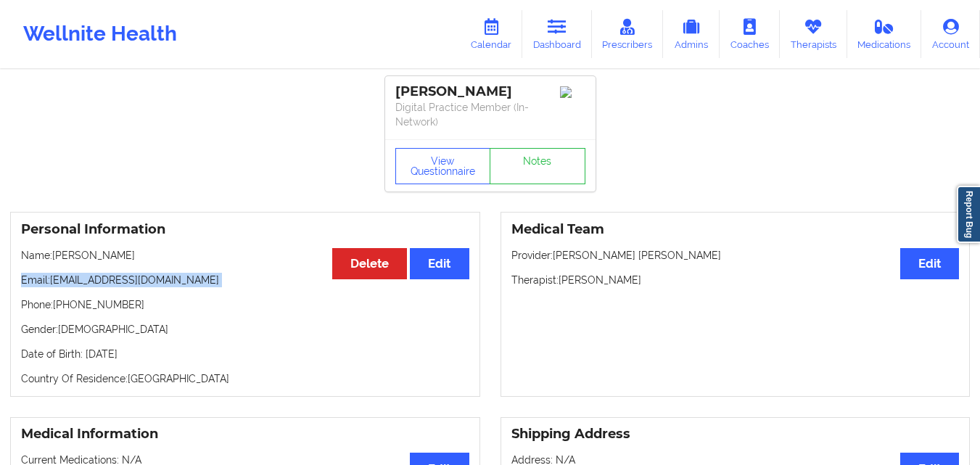 This screenshot has height=465, width=980. I want to click on h3: Personal Information, so click(245, 230).